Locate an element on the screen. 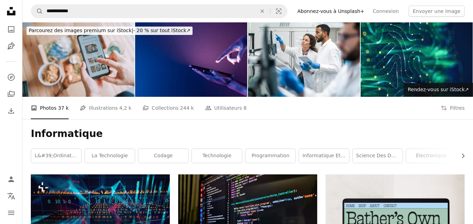 The width and height of the screenshot is (473, 224). img: Mains 3D tenant un smartphone et pointant vers lui is located at coordinates (191, 60).